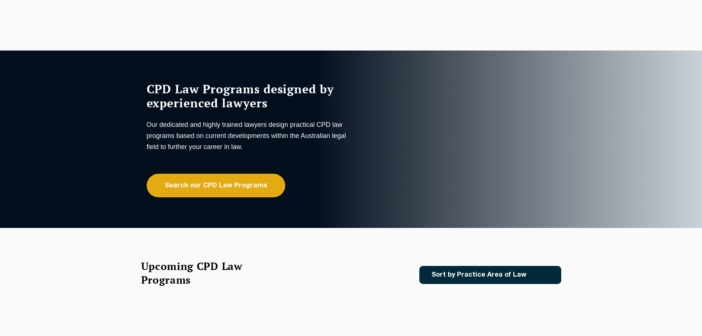  I want to click on p: Our dedicated and highly trained lawyers design practical CPD law programs based on current devel..., so click(248, 136).